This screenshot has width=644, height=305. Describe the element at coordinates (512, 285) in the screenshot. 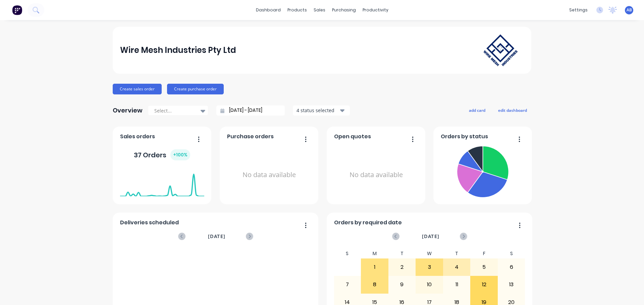

I see `div: 13` at that location.